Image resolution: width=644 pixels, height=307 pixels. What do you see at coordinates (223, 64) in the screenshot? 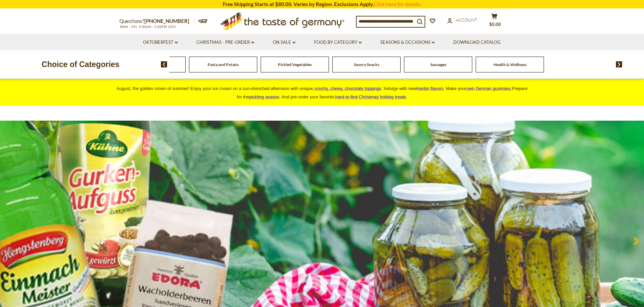
I see `a: Pasta and Potato` at bounding box center [223, 64].